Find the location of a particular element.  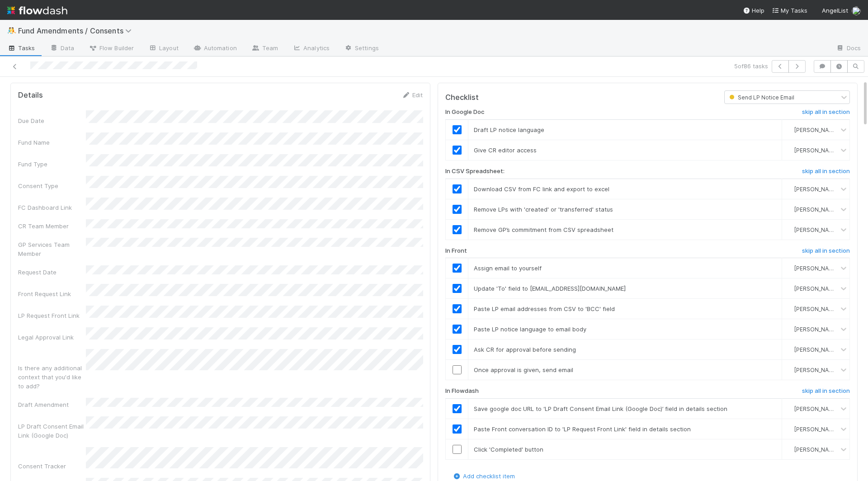

h6: In Front is located at coordinates (456, 251).